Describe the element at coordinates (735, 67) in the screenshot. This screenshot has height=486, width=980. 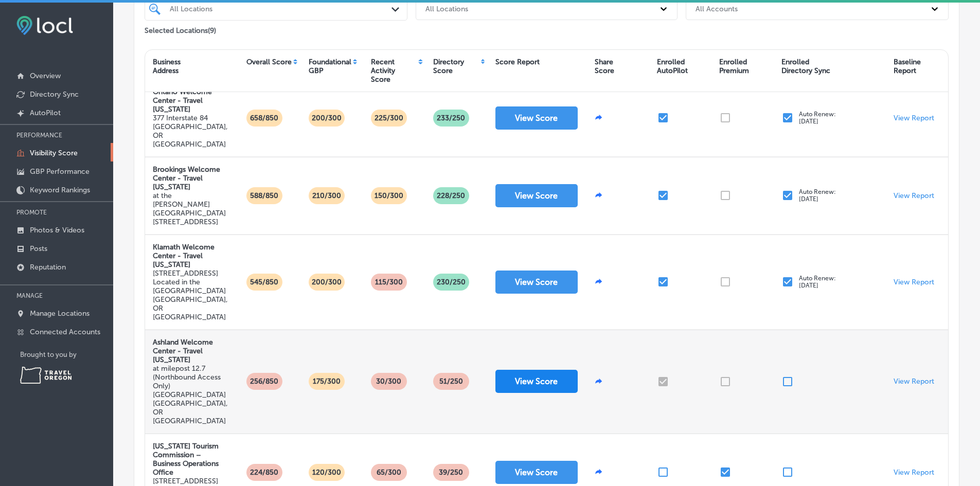
I see `div: Enrolled Premium` at that location.